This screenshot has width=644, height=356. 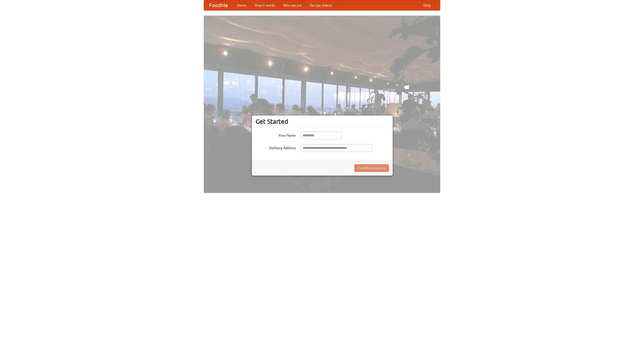 I want to click on a: Home, so click(x=242, y=5).